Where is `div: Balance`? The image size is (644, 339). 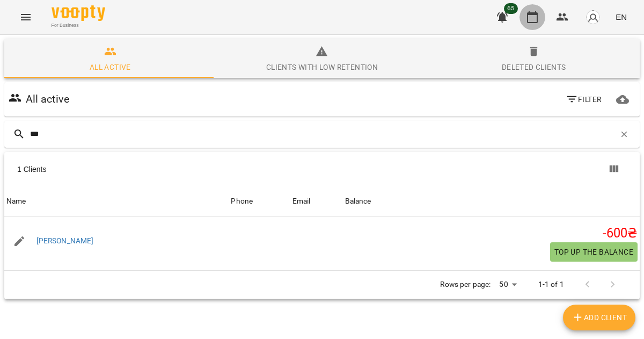
div: Balance is located at coordinates (358, 201).